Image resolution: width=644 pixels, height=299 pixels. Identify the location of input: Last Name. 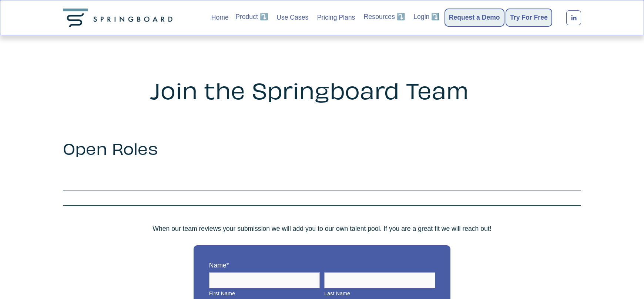
(380, 280).